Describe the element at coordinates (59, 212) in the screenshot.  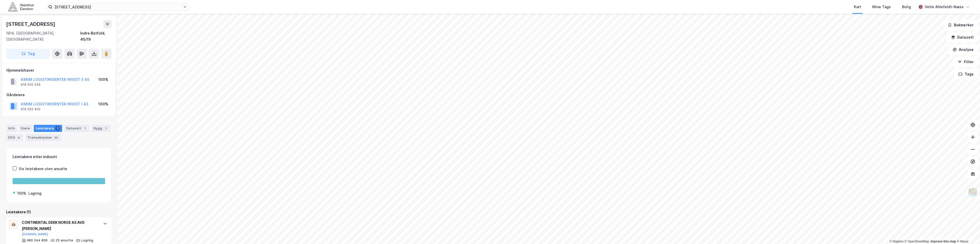
I see `div: Leietakere (1)` at that location.